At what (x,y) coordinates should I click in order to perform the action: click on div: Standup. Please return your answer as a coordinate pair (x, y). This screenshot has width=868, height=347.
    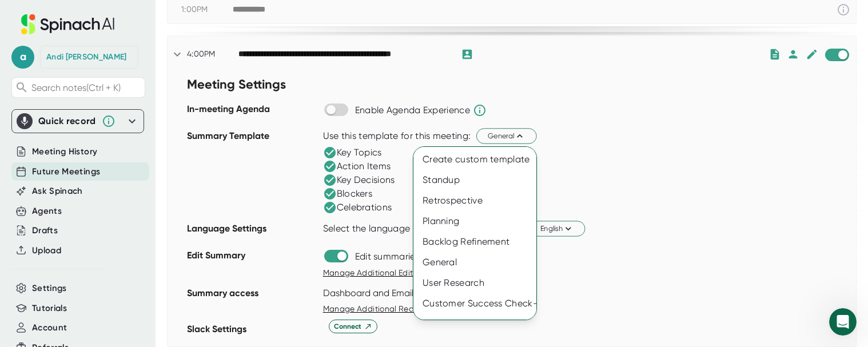
    Looking at the image, I should click on (479, 180).